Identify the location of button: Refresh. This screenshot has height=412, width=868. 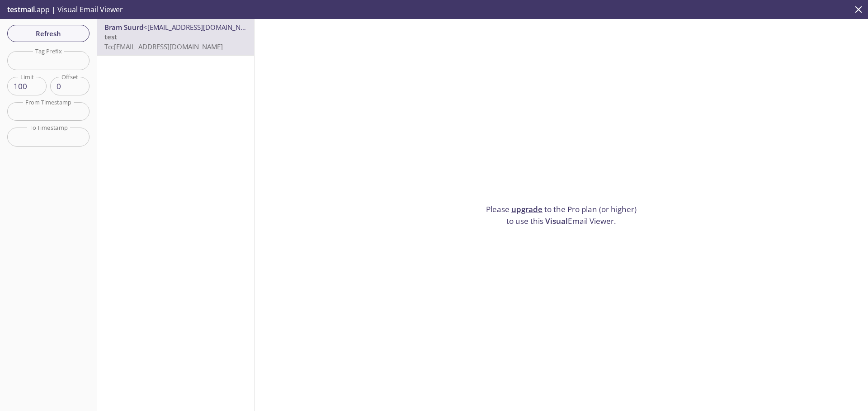
(48, 34).